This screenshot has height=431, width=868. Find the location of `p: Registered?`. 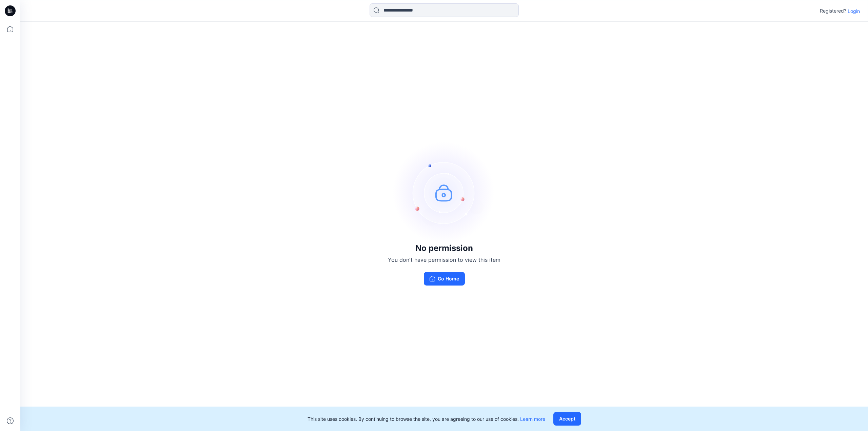

p: Registered? is located at coordinates (832, 11).